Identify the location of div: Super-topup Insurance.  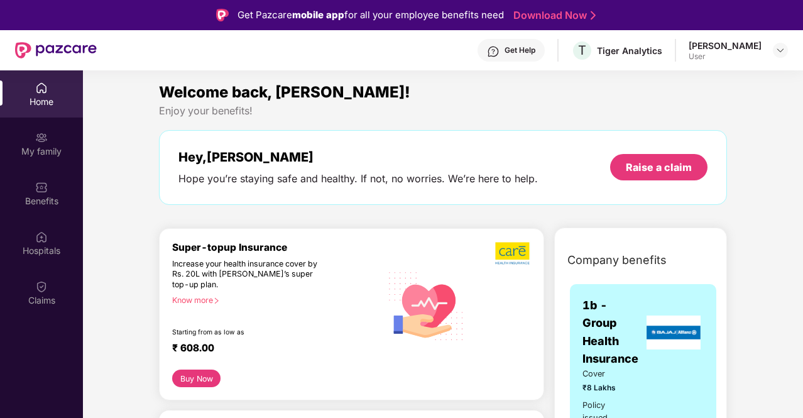
(277, 247).